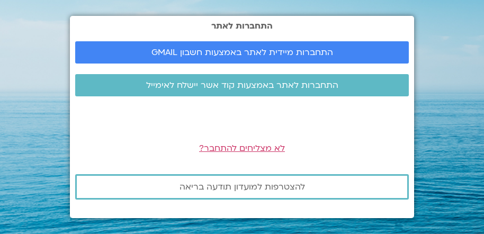 This screenshot has width=484, height=234. Describe the element at coordinates (242, 187) in the screenshot. I see `a: להצטרפות למועדון תודעה בריאה` at that location.